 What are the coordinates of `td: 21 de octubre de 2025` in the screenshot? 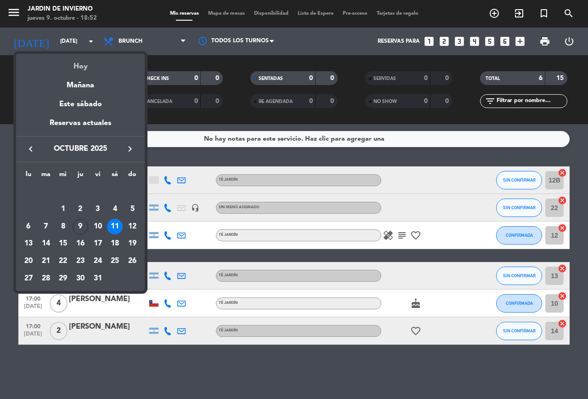 It's located at (46, 261).